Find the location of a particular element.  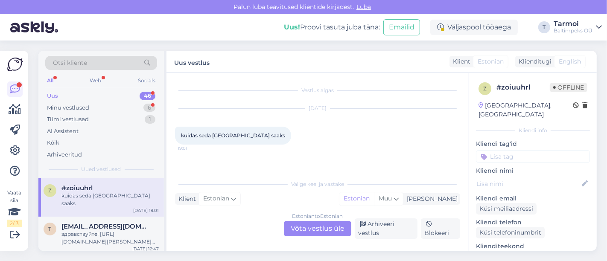

div: Võta vestlus üle is located at coordinates (318, 229).